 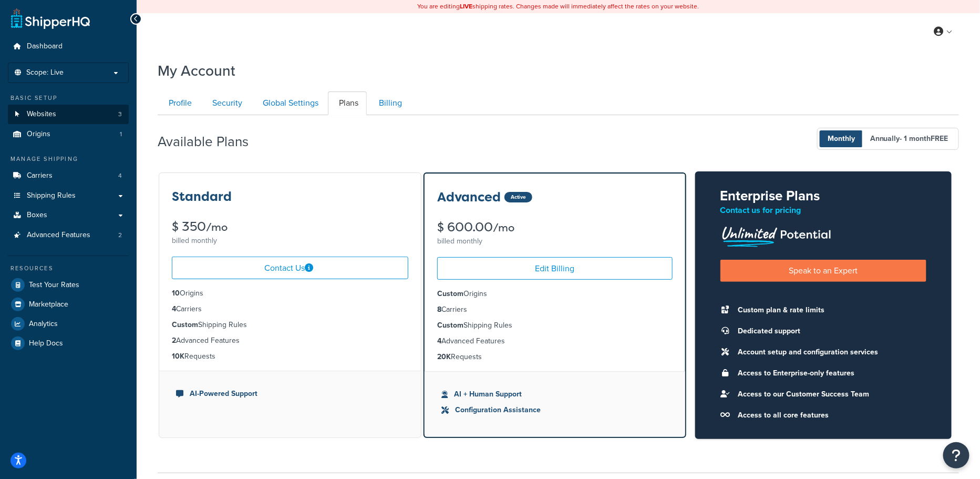 What do you see at coordinates (347, 103) in the screenshot?
I see `a: Plans` at bounding box center [347, 103].